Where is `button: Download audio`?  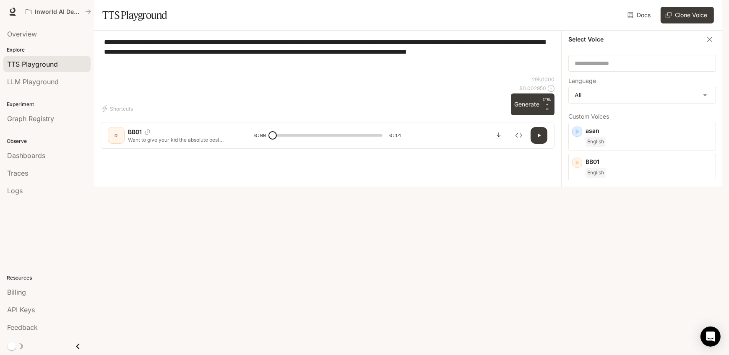 button: Download audio is located at coordinates (498, 135).